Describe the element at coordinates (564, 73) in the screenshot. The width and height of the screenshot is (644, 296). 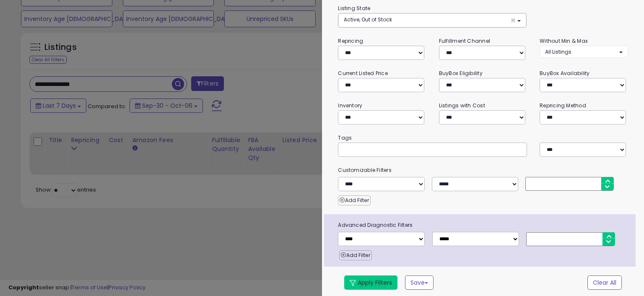
I see `small: BuyBox Availability` at that location.